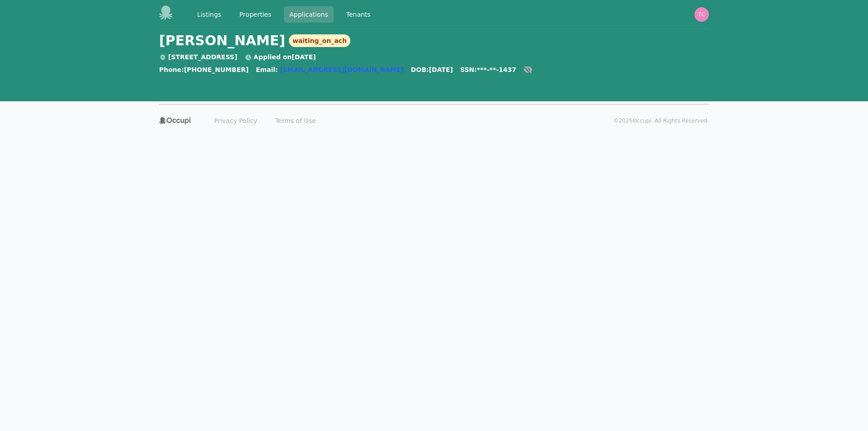  Describe the element at coordinates (309, 15) in the screenshot. I see `a: Applications` at that location.